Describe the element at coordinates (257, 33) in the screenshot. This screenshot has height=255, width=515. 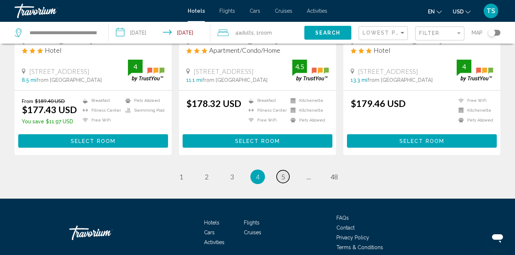
I see `button: Travelers: 4 adults, 0 children` at that location.